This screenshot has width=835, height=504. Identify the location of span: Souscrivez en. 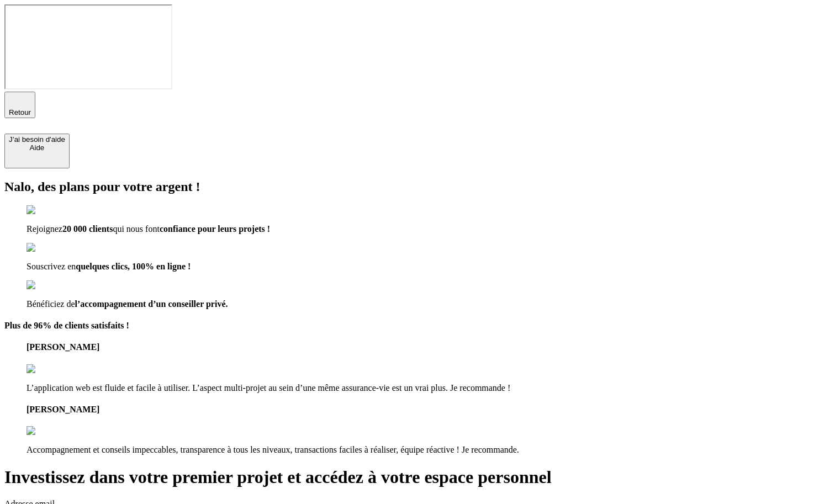
(51, 266).